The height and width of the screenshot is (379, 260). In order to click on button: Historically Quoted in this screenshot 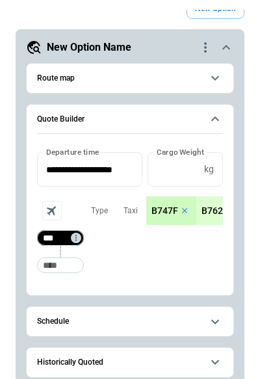, I will do `click(130, 362)`.